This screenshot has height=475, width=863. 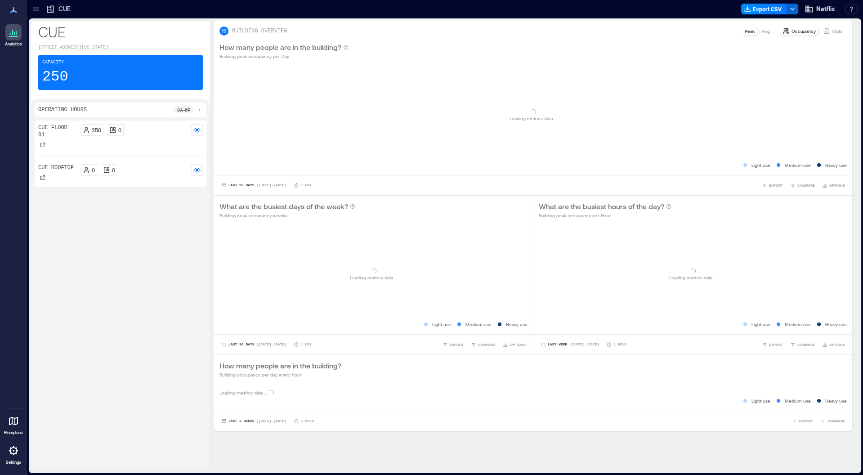 I want to click on p: CUE Floor 01, so click(x=58, y=131).